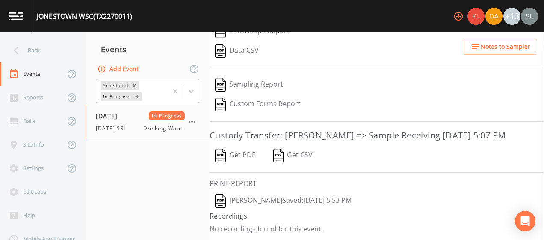 This screenshot has width=544, height=240. What do you see at coordinates (249, 85) in the screenshot?
I see `button: Sampling Report` at bounding box center [249, 85].